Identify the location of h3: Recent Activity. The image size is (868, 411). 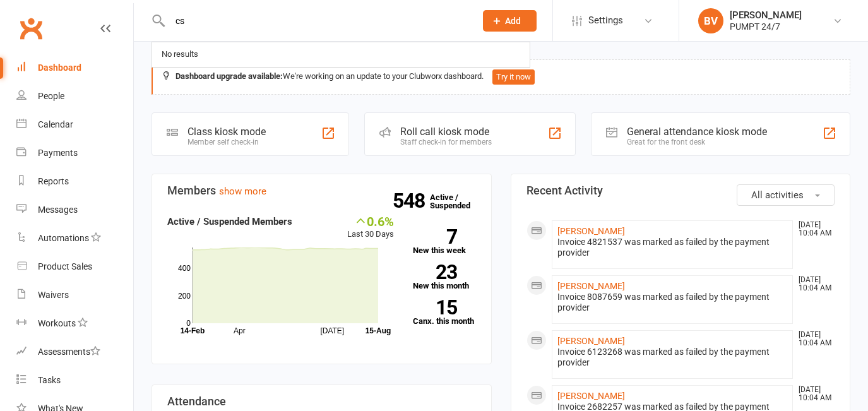
(680, 190).